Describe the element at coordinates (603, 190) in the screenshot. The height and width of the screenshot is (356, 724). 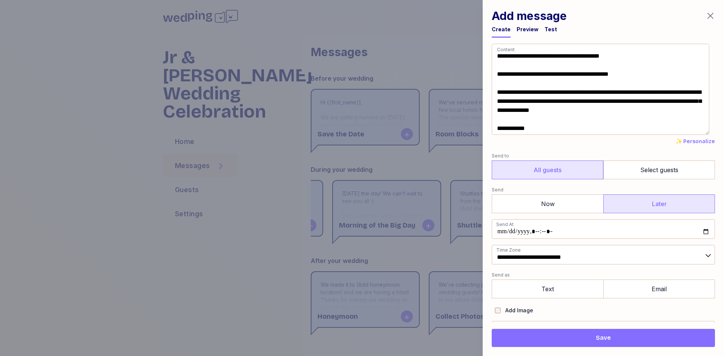
I see `label: Send` at that location.